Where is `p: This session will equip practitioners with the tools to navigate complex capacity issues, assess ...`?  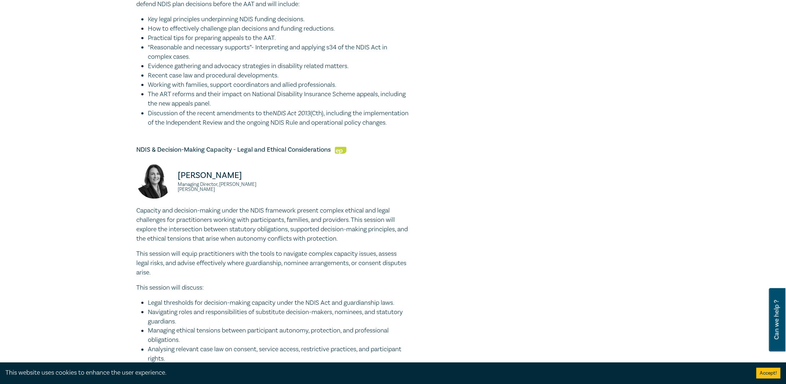
p: This session will equip practitioners with the tools to navigate complex capacity issues, assess ... is located at coordinates (273, 264).